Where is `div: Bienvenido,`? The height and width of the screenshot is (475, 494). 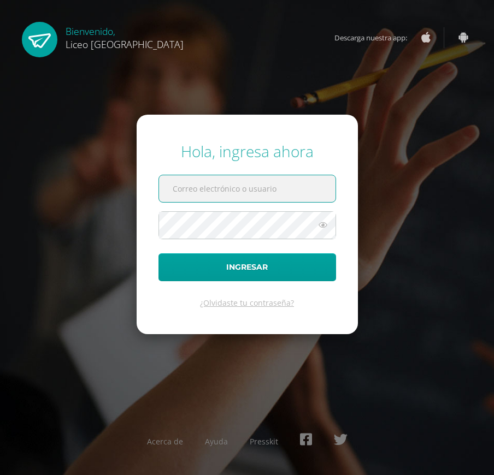
div: Bienvenido, is located at coordinates (125, 36).